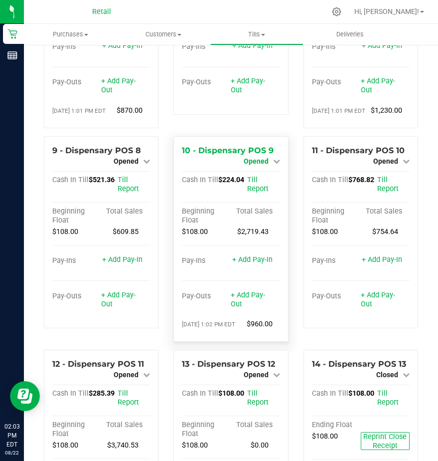 The width and height of the screenshot is (438, 461). What do you see at coordinates (359, 363) in the screenshot?
I see `span: 14 - Dispensary POS 13` at bounding box center [359, 363].